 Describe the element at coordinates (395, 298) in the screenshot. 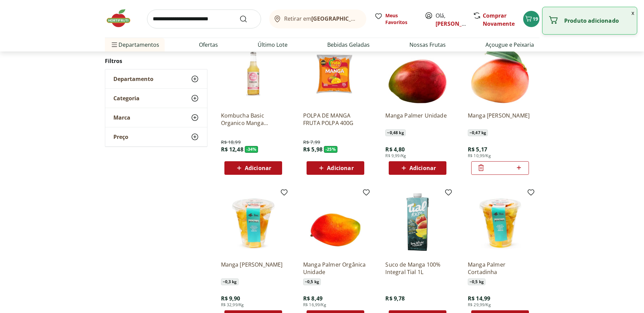

I see `span: R$ 9,78` at that location.